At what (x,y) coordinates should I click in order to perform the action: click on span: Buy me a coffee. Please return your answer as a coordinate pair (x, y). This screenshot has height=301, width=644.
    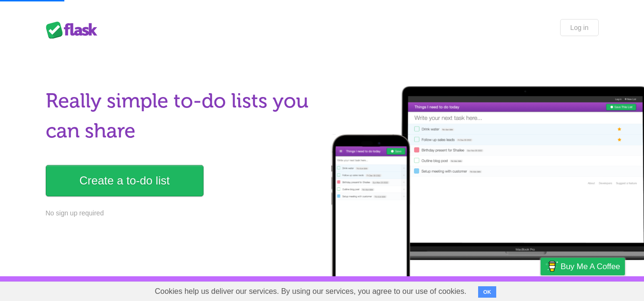
    Looking at the image, I should click on (590, 266).